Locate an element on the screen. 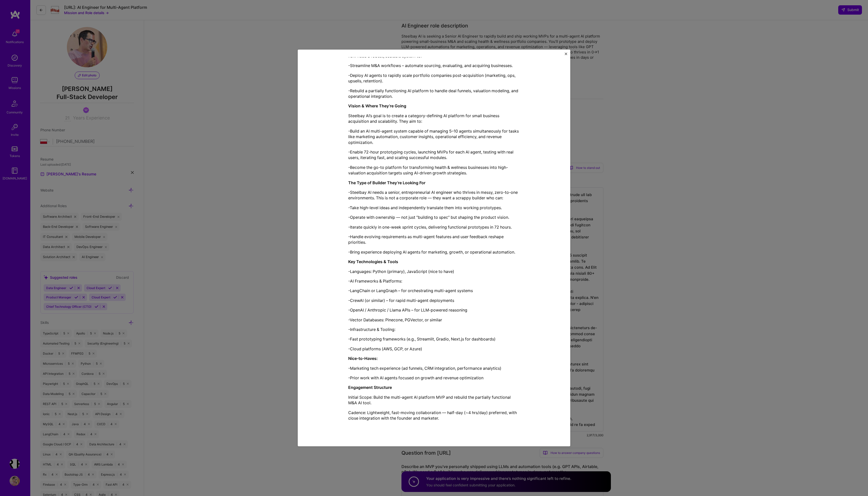 This screenshot has width=868, height=496. strong: Vision & Where They’re Going is located at coordinates (377, 106).